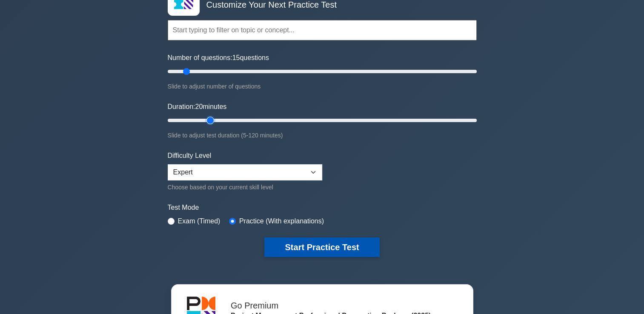 Image resolution: width=644 pixels, height=314 pixels. I want to click on label: Duration: minutes, so click(197, 107).